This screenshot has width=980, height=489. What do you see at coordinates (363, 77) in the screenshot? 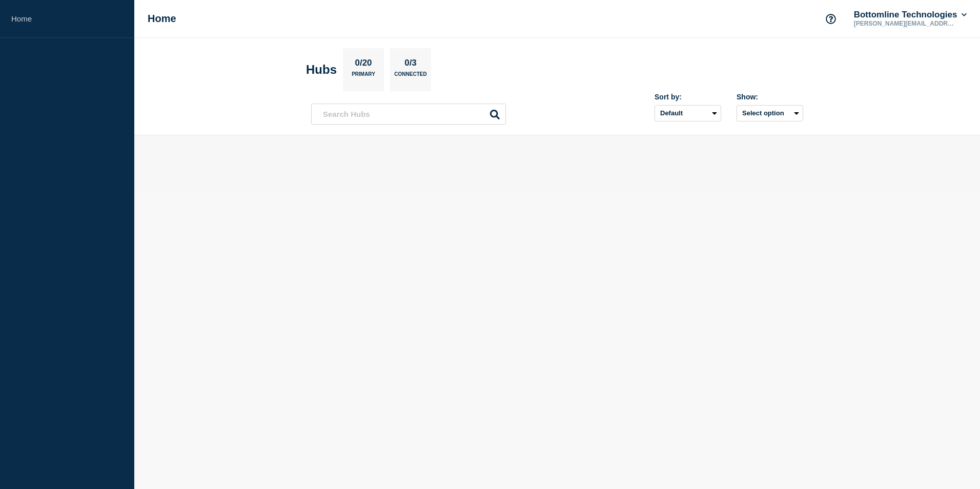
I see `p: Primary` at bounding box center [363, 77].